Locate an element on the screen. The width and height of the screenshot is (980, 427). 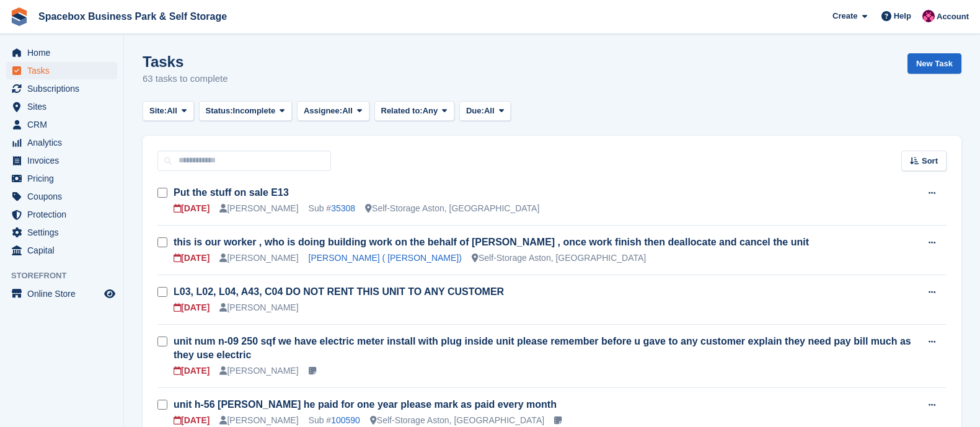
span: Any is located at coordinates (430, 111).